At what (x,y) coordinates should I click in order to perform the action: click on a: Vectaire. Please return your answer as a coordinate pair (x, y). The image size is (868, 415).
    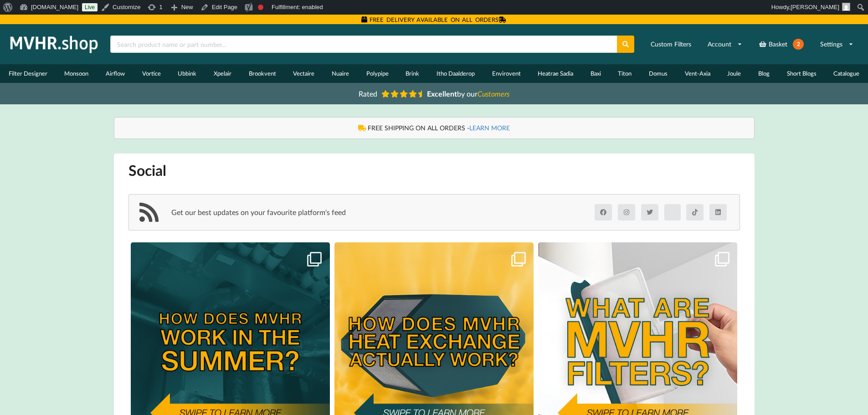
    Looking at the image, I should click on (303, 73).